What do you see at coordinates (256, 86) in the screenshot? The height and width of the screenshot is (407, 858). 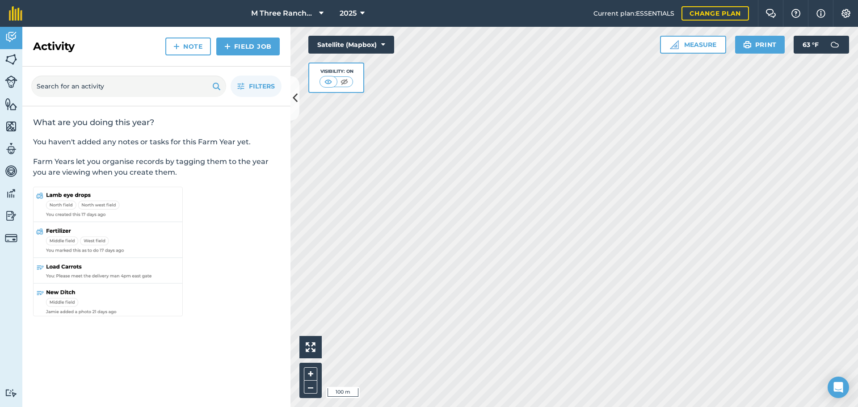 I see `button: Filters` at bounding box center [256, 86].